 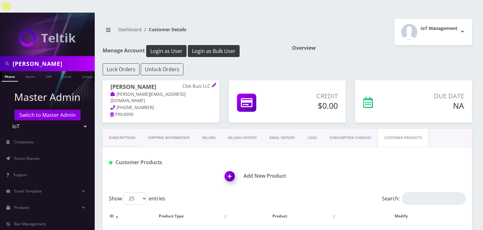 I want to click on a: Email, so click(x=67, y=76).